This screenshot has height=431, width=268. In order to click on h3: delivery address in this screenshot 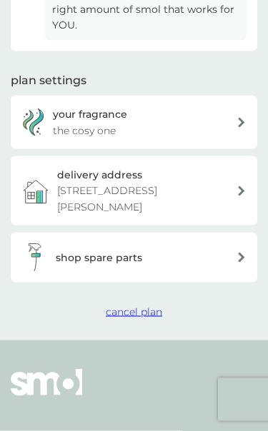, I will do `click(99, 175)`.